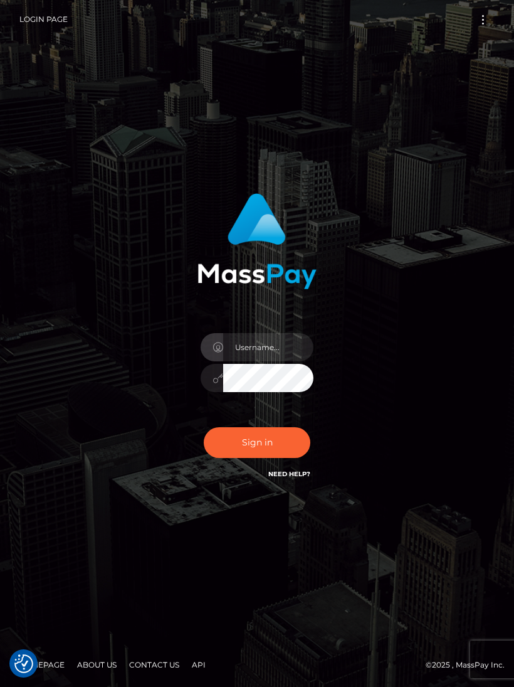  What do you see at coordinates (257, 241) in the screenshot?
I see `img: MassPay Login` at bounding box center [257, 241].